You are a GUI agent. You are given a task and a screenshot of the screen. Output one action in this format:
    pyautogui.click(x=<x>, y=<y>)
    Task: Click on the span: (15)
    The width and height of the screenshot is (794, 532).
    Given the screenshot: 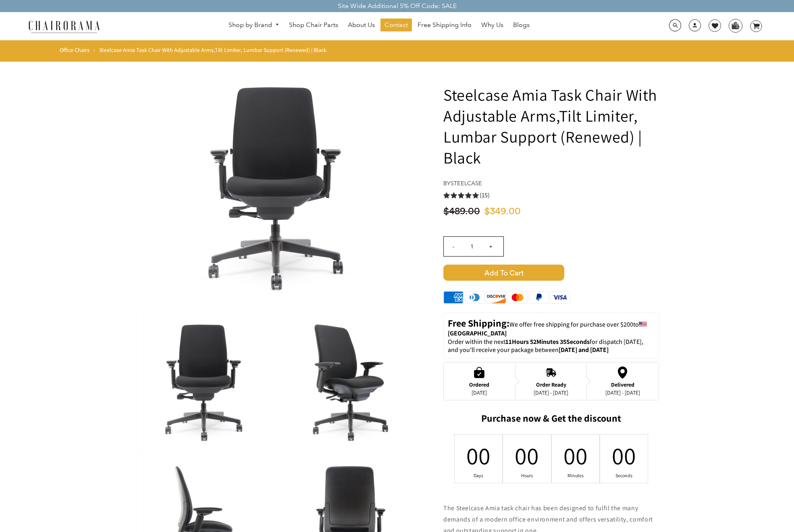 What is the action you would take?
    pyautogui.click(x=484, y=195)
    